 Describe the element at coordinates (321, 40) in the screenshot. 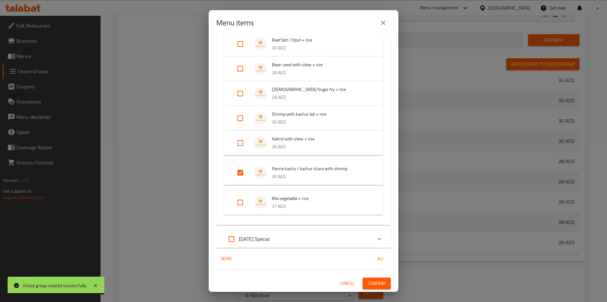

I see `span: Beef bot / Ozuri + rice` at that location.